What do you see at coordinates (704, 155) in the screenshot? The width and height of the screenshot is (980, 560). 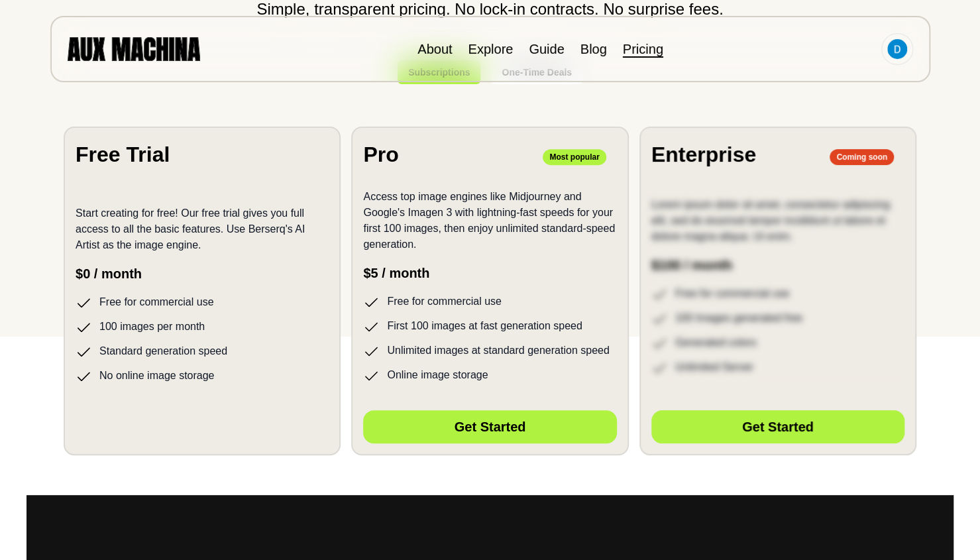 I see `h2: Enterprise` at bounding box center [704, 155].